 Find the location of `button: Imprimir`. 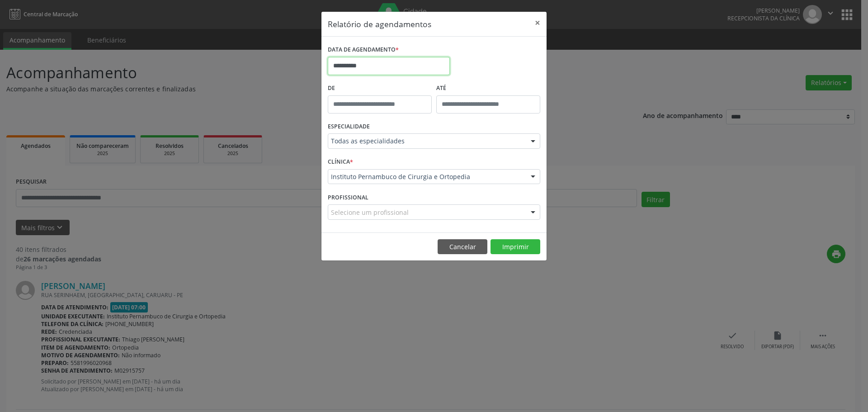

button: Imprimir is located at coordinates (515, 247).